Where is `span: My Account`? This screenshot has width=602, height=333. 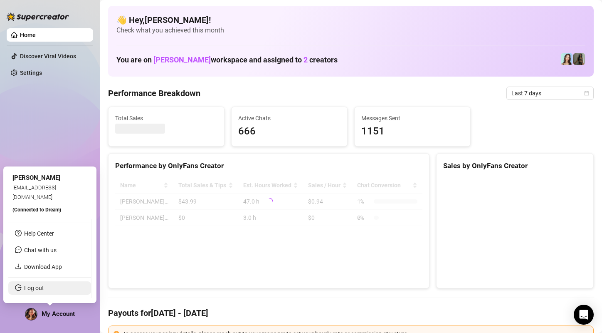 span: My Account is located at coordinates (58, 313).